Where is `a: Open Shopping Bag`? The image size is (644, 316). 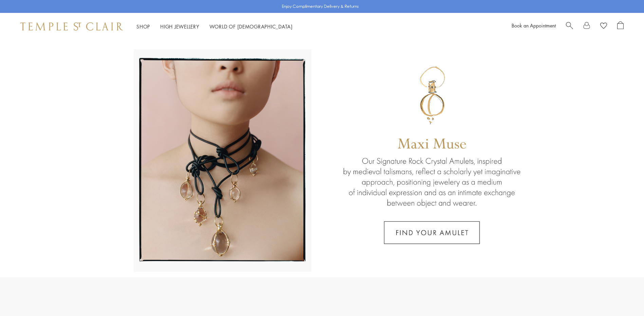 a: Open Shopping Bag is located at coordinates (620, 26).